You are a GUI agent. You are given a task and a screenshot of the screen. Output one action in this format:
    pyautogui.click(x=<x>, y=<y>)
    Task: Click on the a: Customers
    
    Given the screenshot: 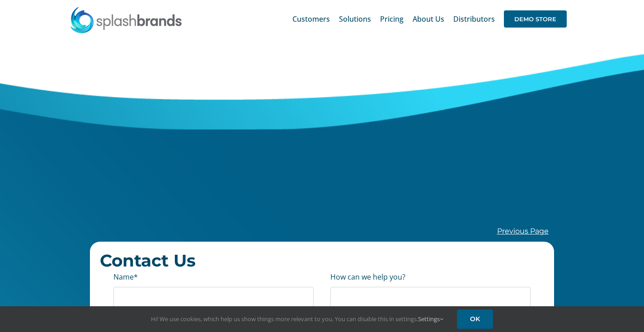 What is the action you would take?
    pyautogui.click(x=311, y=19)
    